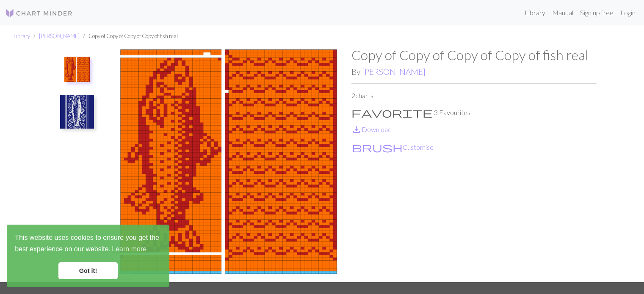 This screenshot has width=644, height=294. What do you see at coordinates (474, 71) in the screenshot?
I see `h2: By` at bounding box center [474, 71].